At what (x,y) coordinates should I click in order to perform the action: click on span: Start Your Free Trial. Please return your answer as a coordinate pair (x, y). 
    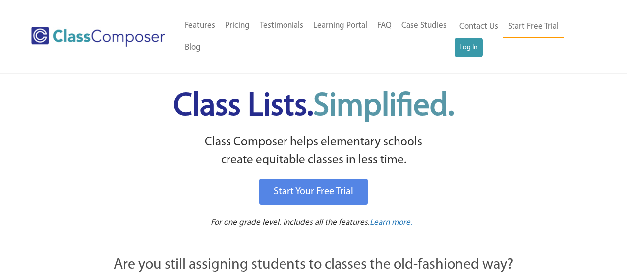
    Looking at the image, I should click on (313, 192).